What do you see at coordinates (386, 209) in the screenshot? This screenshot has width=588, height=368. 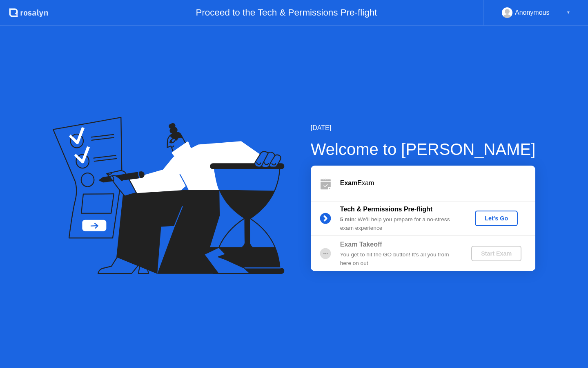 I see `b: Tech & Permissions Pre-flight` at bounding box center [386, 209].